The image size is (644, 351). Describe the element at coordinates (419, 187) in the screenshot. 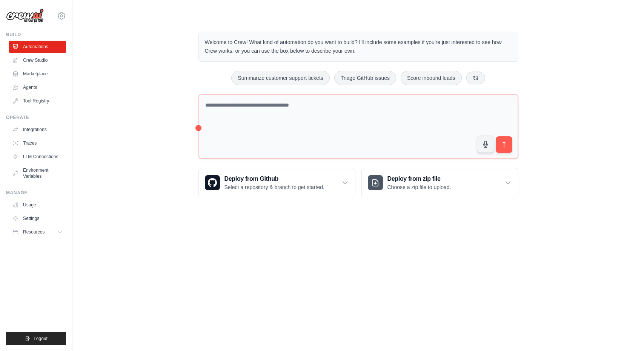

I see `p: Choose a zip file to upload.` at that location.